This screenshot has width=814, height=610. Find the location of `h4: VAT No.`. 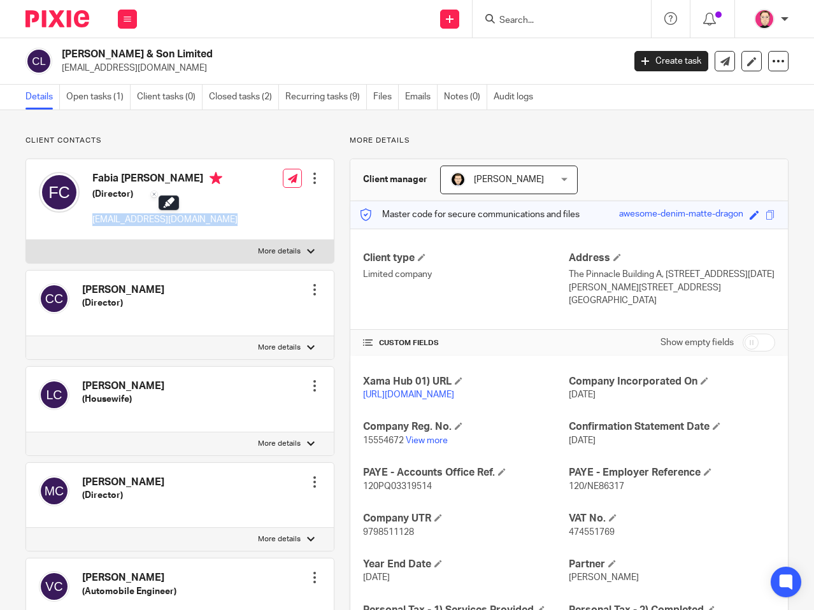

h4: VAT No. is located at coordinates (672, 519).